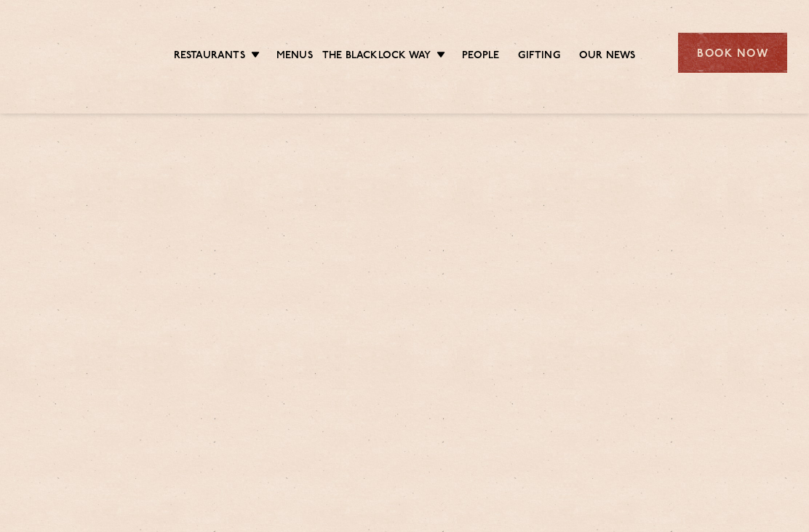 The width and height of the screenshot is (809, 532). What do you see at coordinates (539, 56) in the screenshot?
I see `a: Gifting` at bounding box center [539, 56].